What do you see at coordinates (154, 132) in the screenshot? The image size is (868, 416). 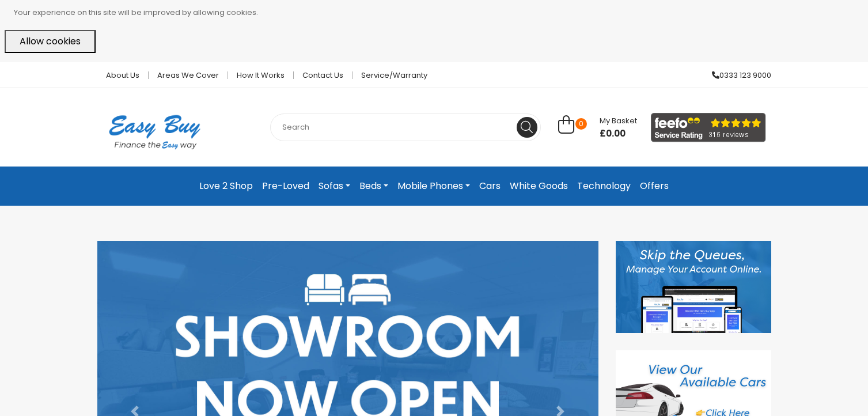 I see `img: Easy Buy` at bounding box center [154, 132].